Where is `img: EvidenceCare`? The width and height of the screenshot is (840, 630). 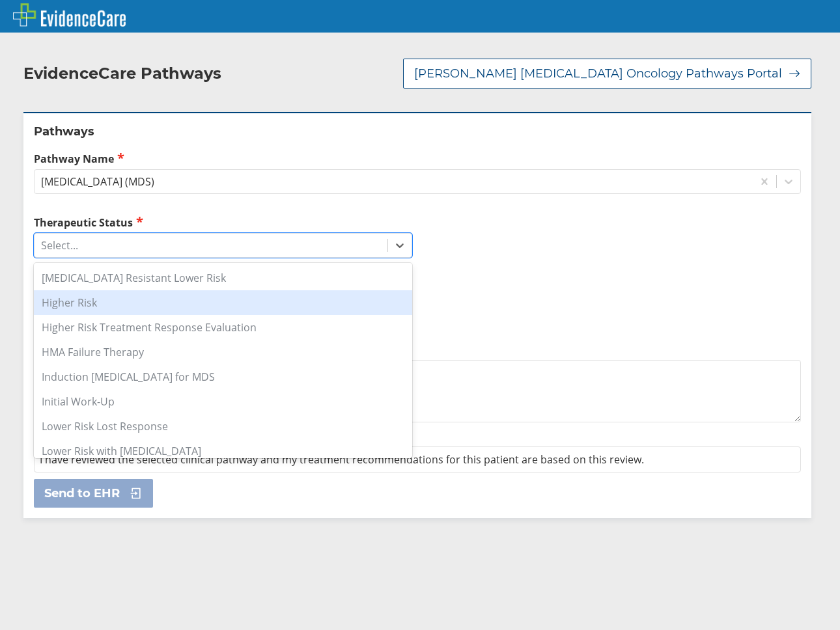
img: EvidenceCare is located at coordinates (69, 15).